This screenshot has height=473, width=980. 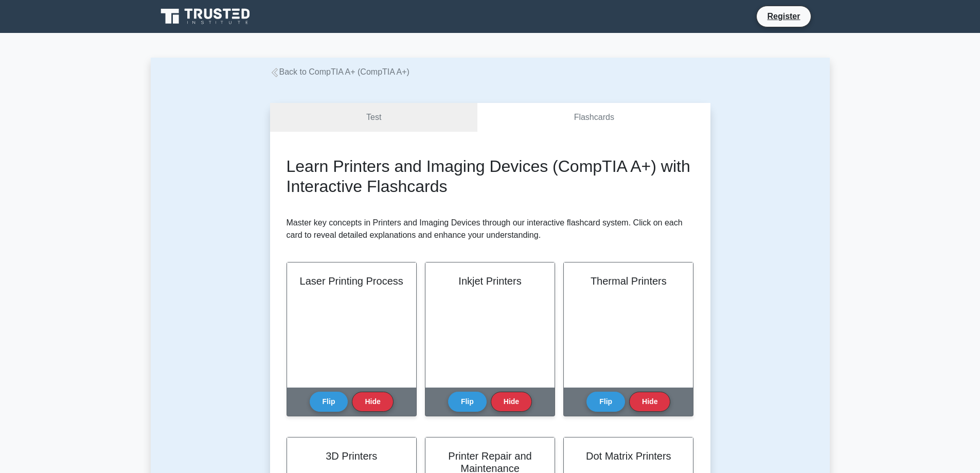 I want to click on a: Test, so click(x=374, y=117).